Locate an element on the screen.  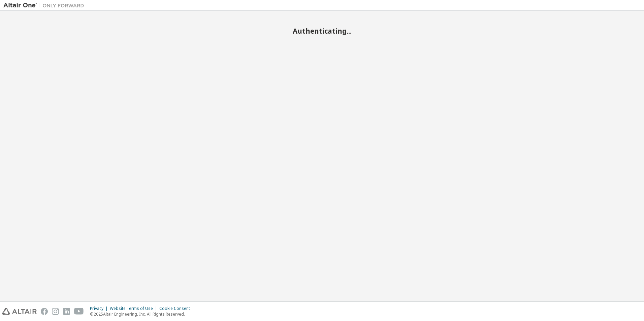
img: youtube.svg is located at coordinates (79, 311).